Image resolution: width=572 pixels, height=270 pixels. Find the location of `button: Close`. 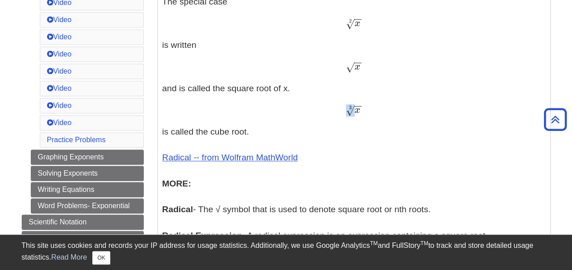

button: Close is located at coordinates (101, 258).